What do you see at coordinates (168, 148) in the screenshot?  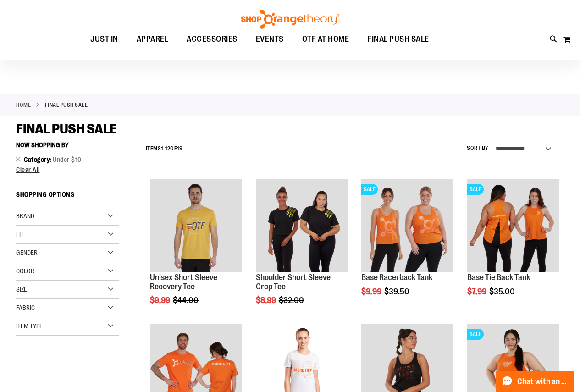 I see `span: 12` at bounding box center [168, 148].